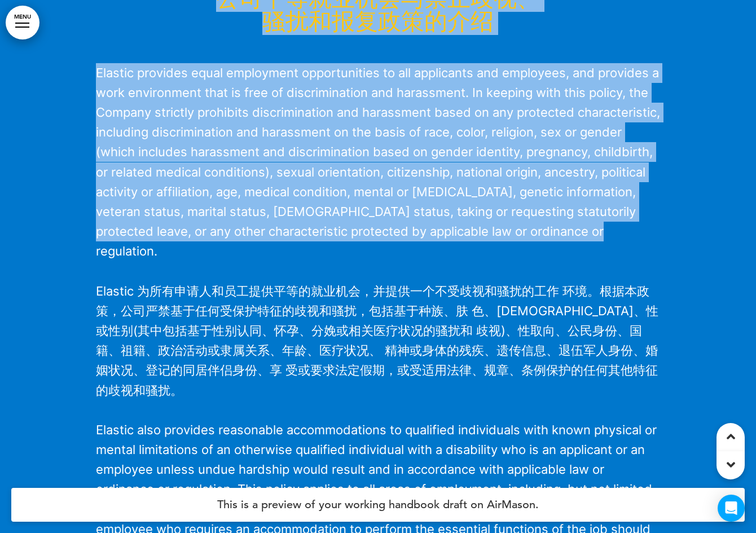 Image resolution: width=756 pixels, height=533 pixels. Describe the element at coordinates (378, 505) in the screenshot. I see `h4: This is a preview of your working handbook draft on AirMason.` at that location.